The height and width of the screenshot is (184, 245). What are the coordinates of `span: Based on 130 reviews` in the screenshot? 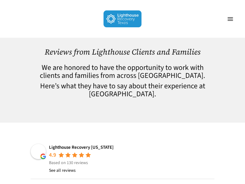 It's located at (68, 163).